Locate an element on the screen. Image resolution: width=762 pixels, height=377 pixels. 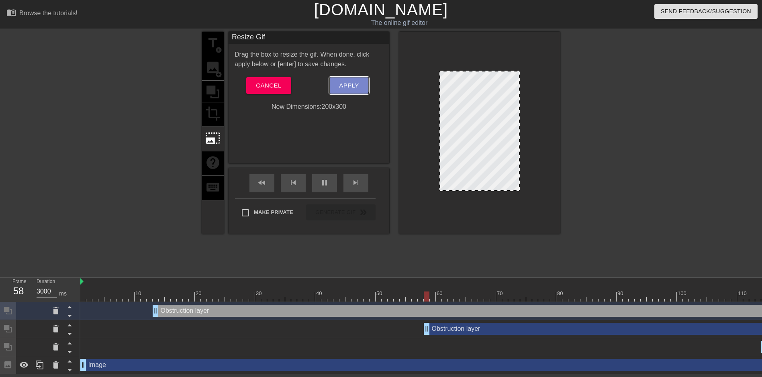
div: 110 is located at coordinates (743, 294).